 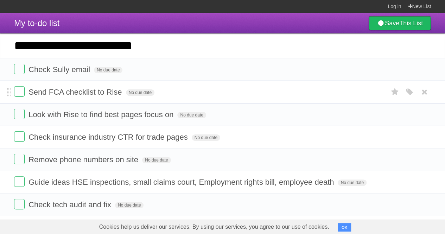 What do you see at coordinates (182, 182) in the screenshot?
I see `span: Guide ideas HSE inspections, small claims court, Employment rights bill, employee death` at bounding box center [182, 182].